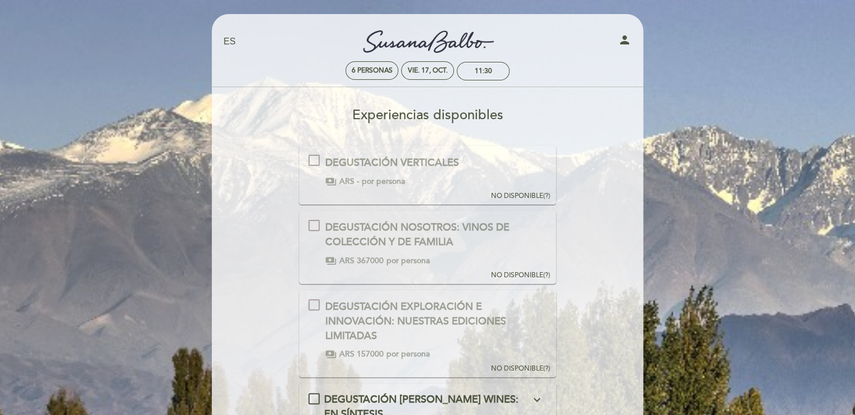  What do you see at coordinates (625, 42) in the screenshot?
I see `button: person` at bounding box center [625, 42].